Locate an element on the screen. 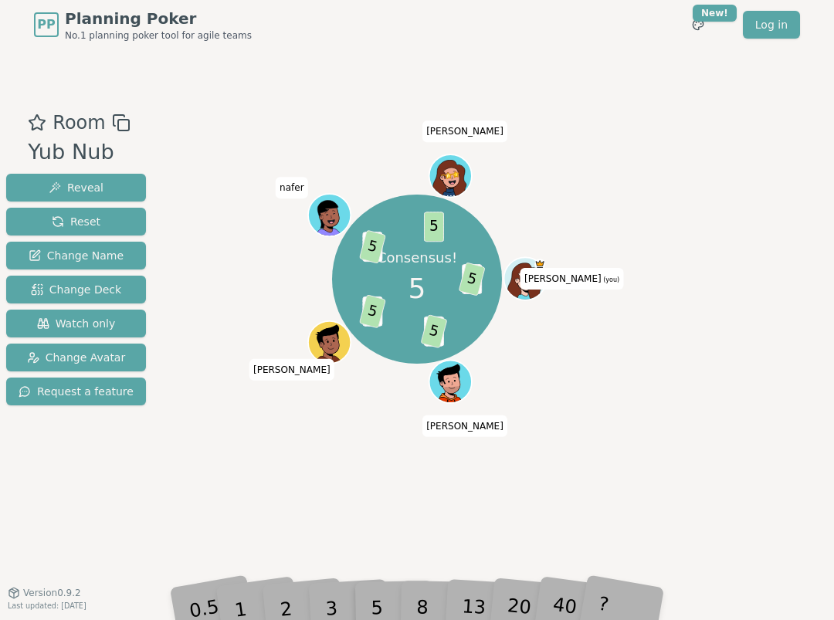  button: Reveal is located at coordinates (76, 188).